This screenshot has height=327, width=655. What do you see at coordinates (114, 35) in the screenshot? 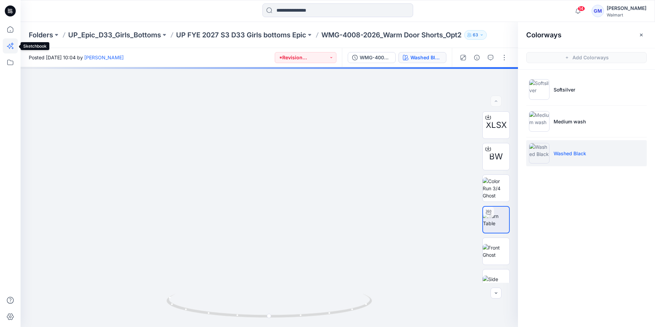
I see `p: UP_Epic_D33_Girls_Bottoms` at bounding box center [114, 35].